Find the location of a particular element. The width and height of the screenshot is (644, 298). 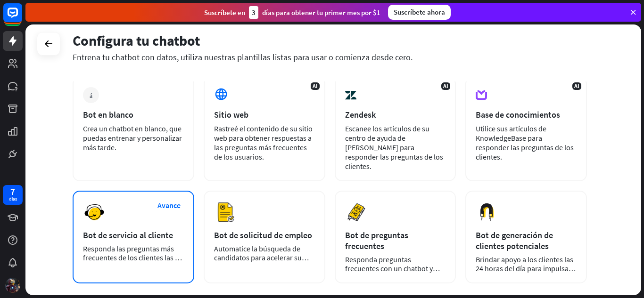

a: 7 días is located at coordinates (13, 195).